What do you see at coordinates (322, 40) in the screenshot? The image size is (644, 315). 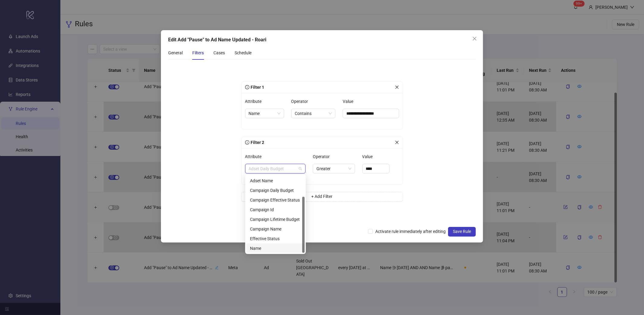 I see `div: Edit Add "Pause" to Ad Name Updated - Roari` at bounding box center [322, 40].